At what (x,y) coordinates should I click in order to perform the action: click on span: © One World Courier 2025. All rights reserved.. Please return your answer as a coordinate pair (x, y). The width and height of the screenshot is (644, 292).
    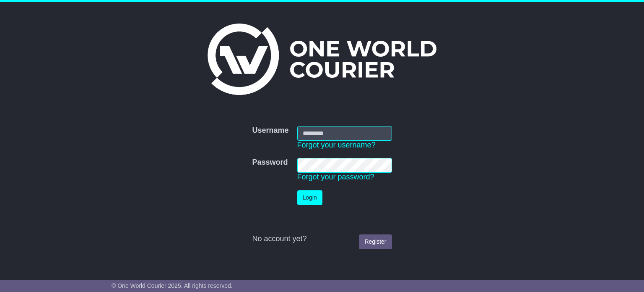
    Looking at the image, I should click on (172, 286).